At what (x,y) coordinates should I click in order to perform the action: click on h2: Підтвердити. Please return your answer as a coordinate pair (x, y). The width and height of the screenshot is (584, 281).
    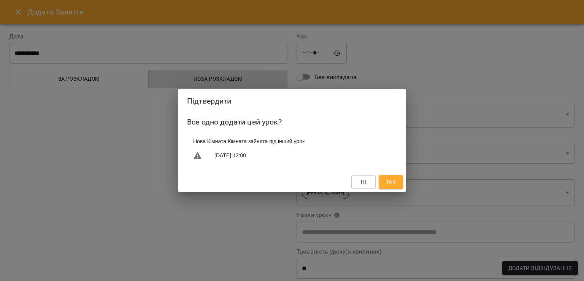
    Looking at the image, I should click on (292, 101).